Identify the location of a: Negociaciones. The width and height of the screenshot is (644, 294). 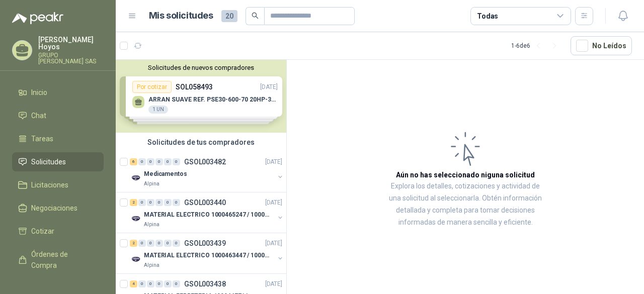
(58, 208).